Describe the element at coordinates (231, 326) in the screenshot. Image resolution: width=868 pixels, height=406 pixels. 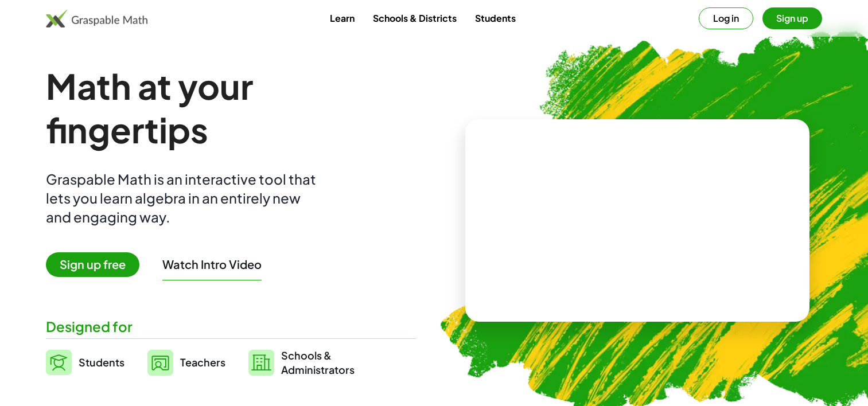
I see `div: Designed for` at that location.